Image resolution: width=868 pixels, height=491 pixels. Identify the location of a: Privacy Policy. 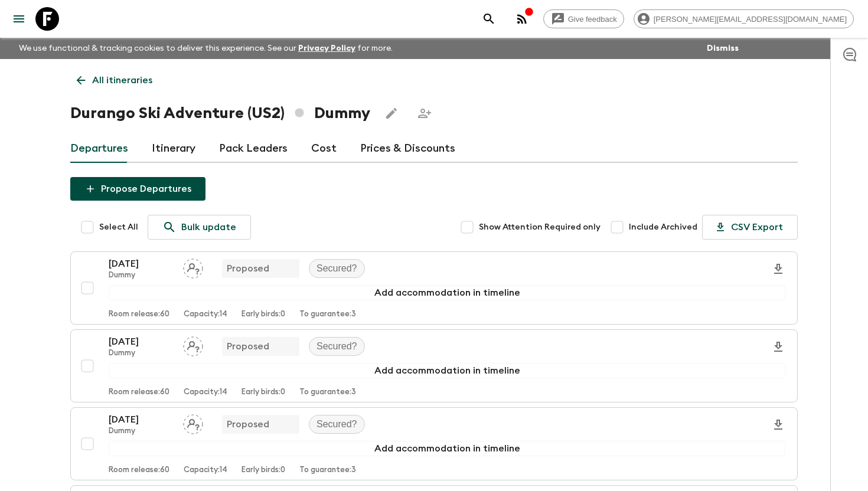
(326, 48).